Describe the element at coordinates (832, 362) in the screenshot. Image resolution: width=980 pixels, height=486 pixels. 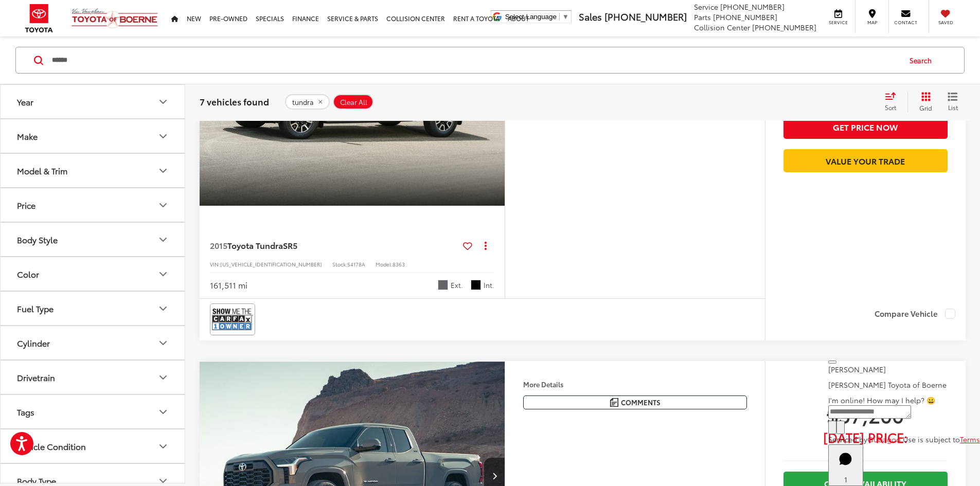
I see `button: Close` at that location.